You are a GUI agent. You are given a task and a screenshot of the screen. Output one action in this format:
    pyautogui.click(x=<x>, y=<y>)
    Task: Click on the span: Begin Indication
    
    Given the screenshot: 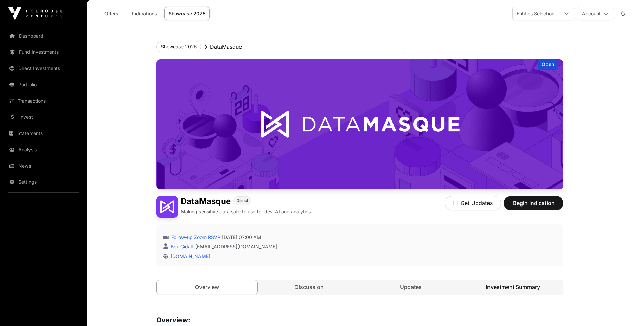 What is the action you would take?
    pyautogui.click(x=533, y=203)
    